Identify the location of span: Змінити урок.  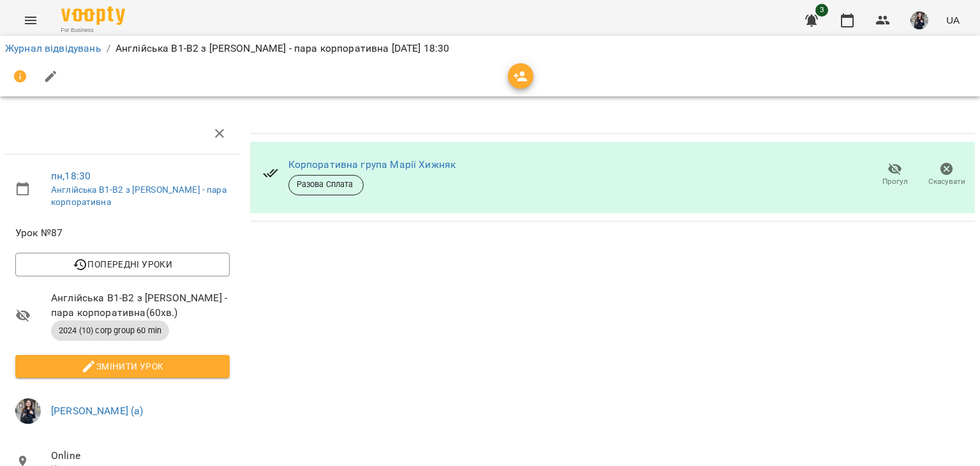
(122, 367).